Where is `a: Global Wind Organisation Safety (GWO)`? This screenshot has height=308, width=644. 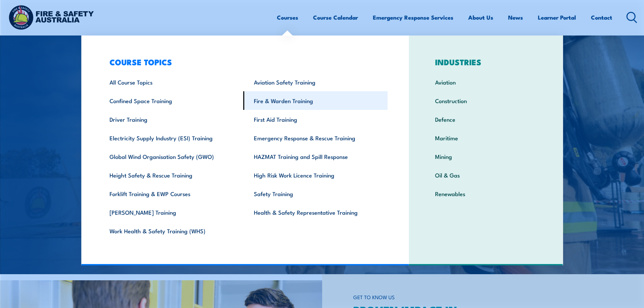 a: Global Wind Organisation Safety (GWO) is located at coordinates (171, 156).